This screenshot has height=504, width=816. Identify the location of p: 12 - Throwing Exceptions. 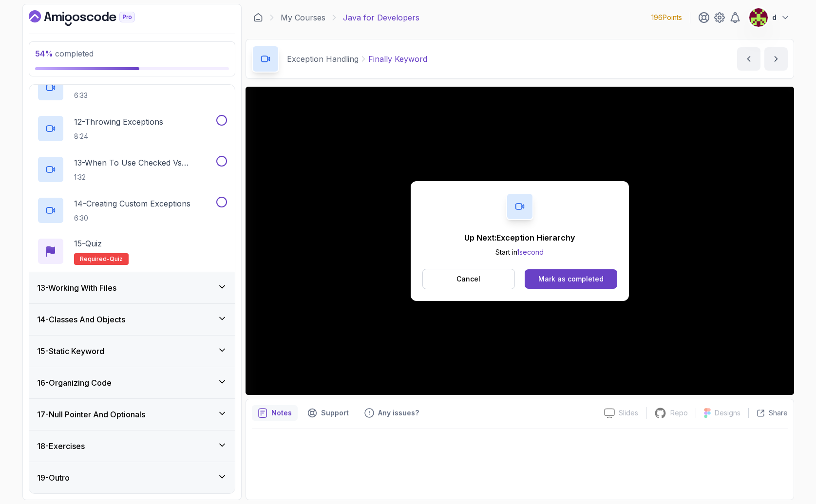
(118, 122).